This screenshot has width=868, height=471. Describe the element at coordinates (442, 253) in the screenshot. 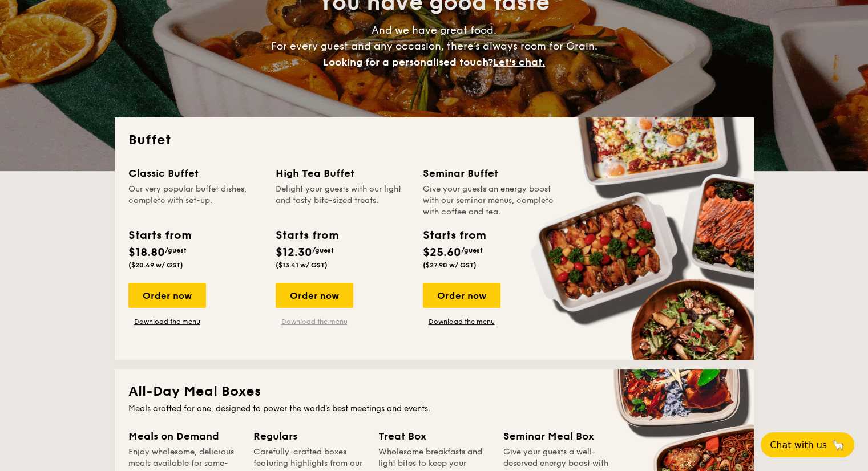

I see `span: $25.60` at that location.